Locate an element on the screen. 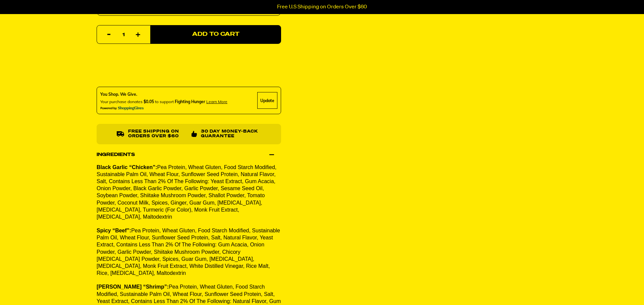  span: to support is located at coordinates (164, 102).